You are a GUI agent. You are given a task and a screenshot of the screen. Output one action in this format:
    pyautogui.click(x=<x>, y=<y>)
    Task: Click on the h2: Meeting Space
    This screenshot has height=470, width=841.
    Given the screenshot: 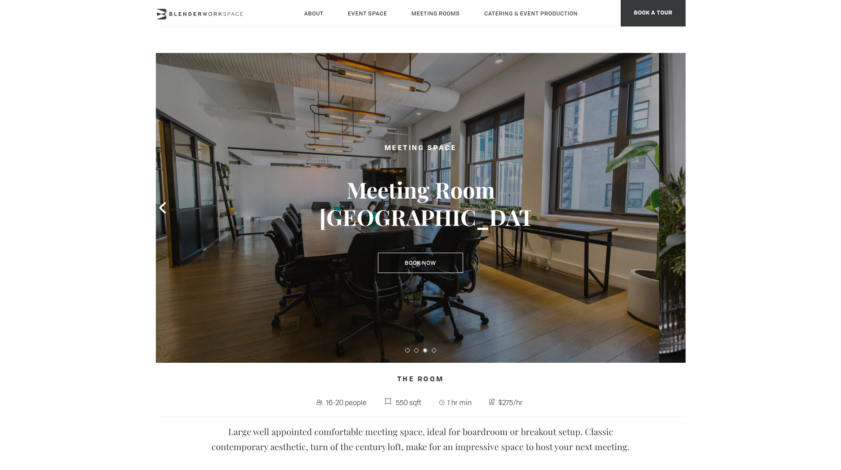 What is the action you would take?
    pyautogui.click(x=421, y=148)
    